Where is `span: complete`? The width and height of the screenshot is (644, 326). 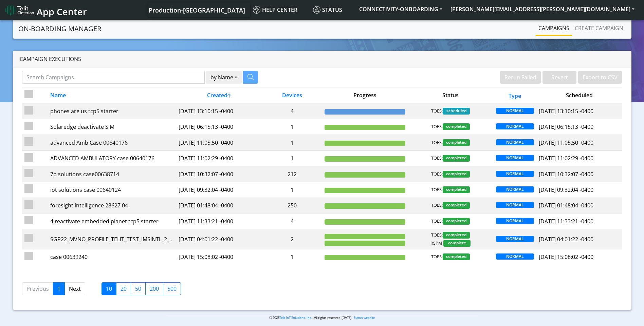
span: complete is located at coordinates (457, 244).